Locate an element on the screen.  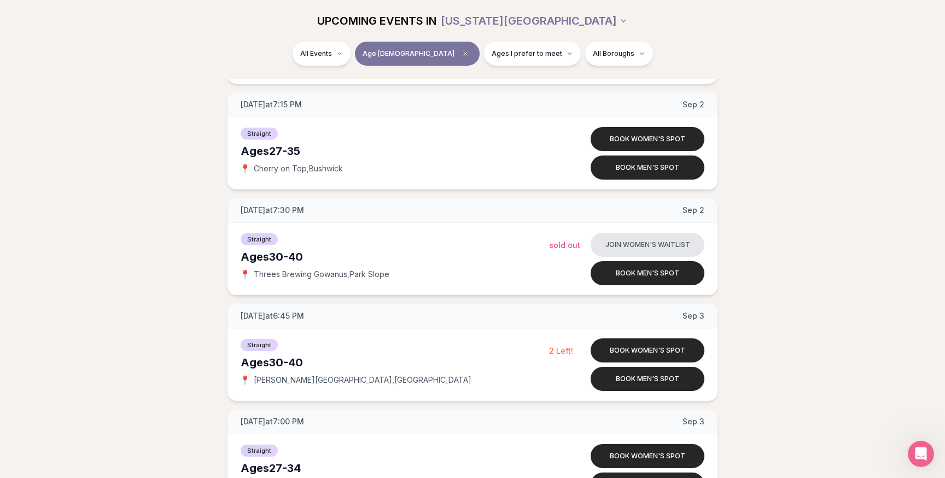
span: All Events is located at coordinates (316, 54).